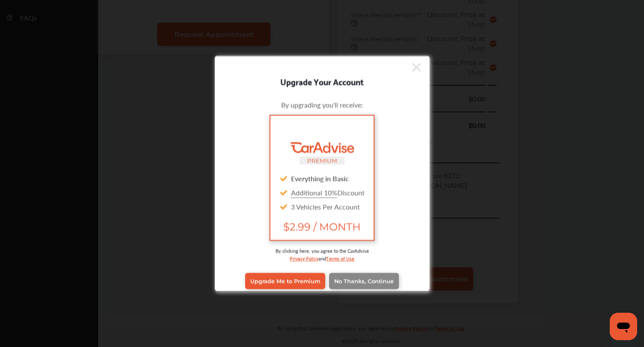 This screenshot has height=347, width=644. Describe the element at coordinates (319, 178) in the screenshot. I see `strong: Everything in Basic` at that location.